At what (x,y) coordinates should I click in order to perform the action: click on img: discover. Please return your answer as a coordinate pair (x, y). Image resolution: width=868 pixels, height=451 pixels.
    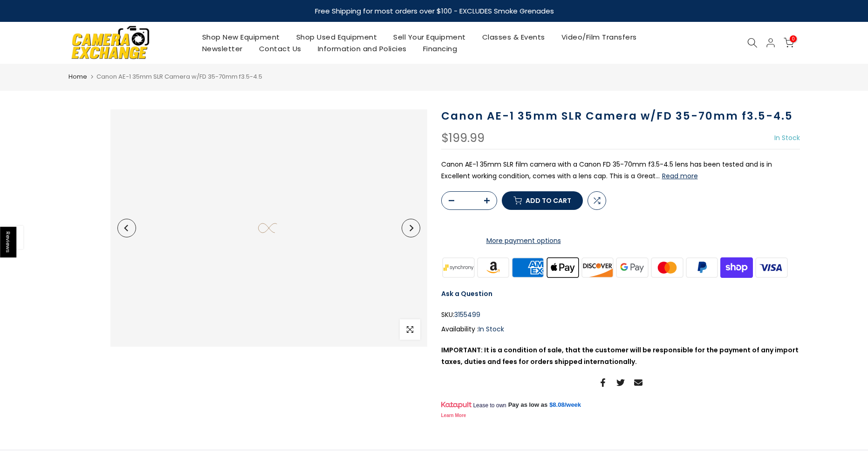
    Looking at the image, I should click on (597, 267).